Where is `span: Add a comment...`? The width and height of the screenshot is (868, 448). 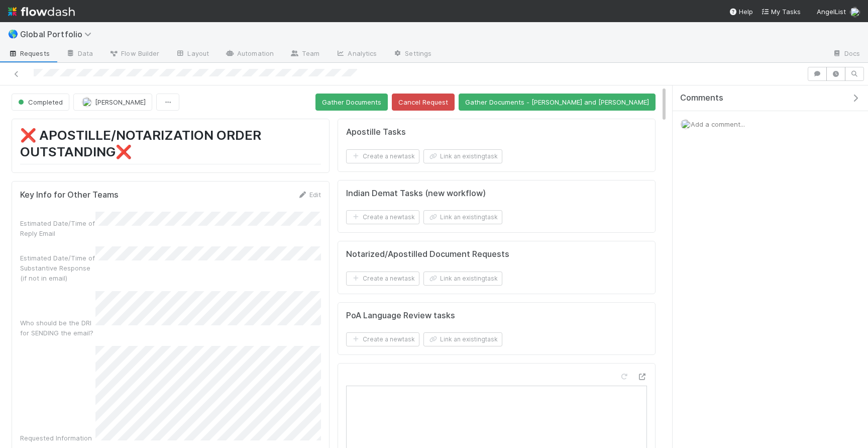 span: Add a comment... is located at coordinates (718, 124).